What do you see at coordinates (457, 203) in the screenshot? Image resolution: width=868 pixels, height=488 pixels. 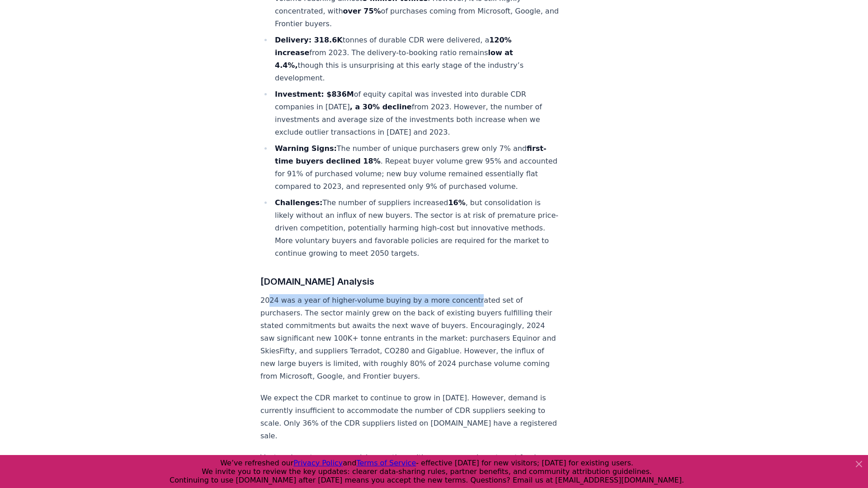 I see `strong: 16%` at bounding box center [457, 203].